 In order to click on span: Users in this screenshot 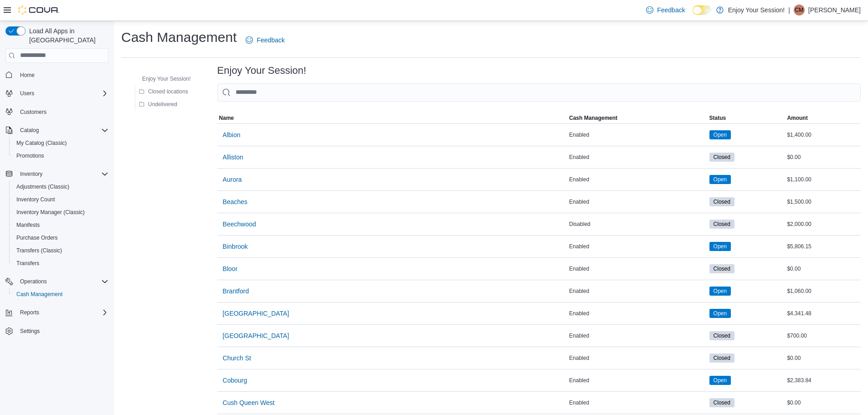, I will do `click(27, 93)`.